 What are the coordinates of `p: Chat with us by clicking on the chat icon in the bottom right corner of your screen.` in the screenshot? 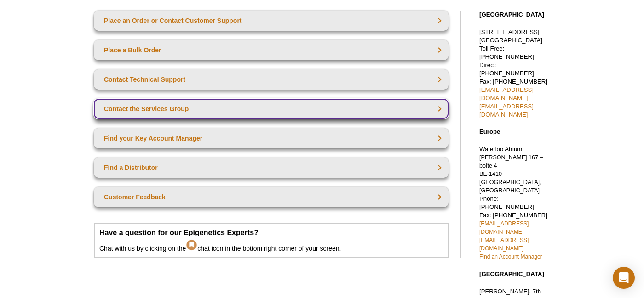 It's located at (271, 241).